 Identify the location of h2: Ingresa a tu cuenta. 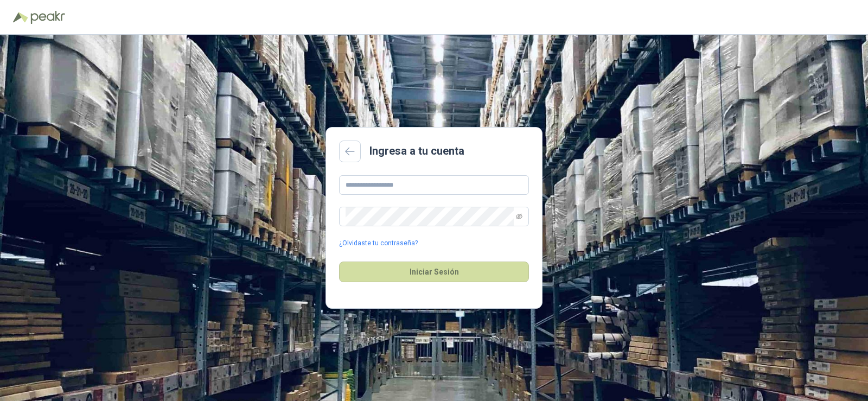
(417, 150).